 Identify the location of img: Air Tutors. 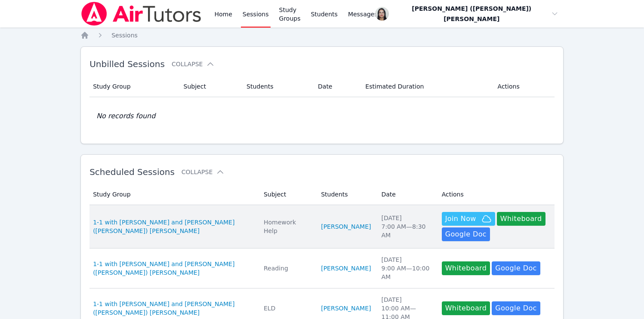
(141, 13).